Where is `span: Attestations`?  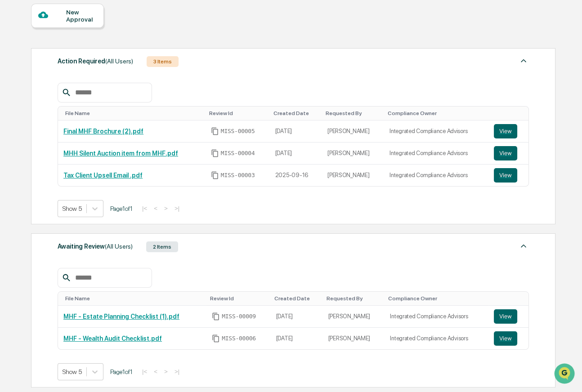
span: Attestations is located at coordinates (93, 118).